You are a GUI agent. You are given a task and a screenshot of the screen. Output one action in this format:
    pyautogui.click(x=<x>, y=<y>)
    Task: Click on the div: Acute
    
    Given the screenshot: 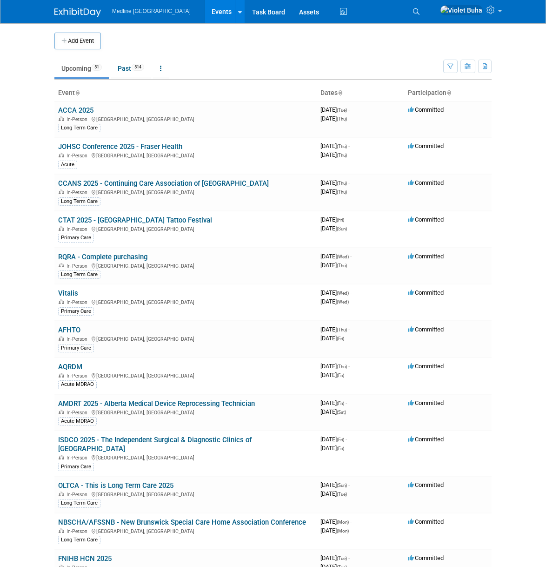 What is the action you would take?
    pyautogui.click(x=67, y=165)
    